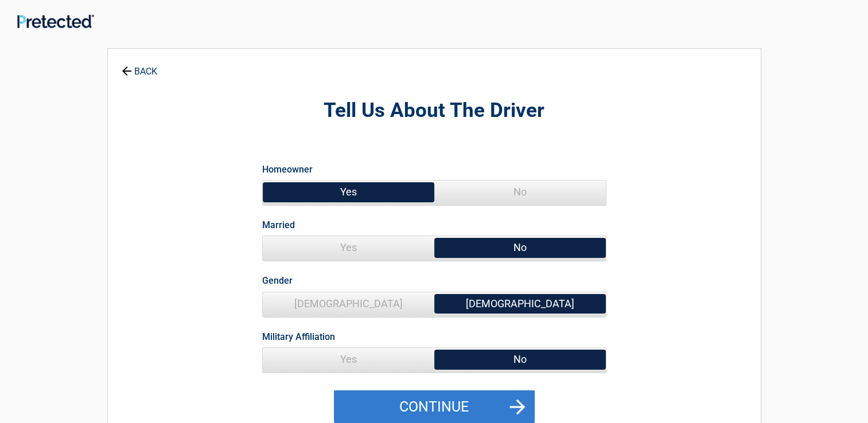  I want to click on label: Married, so click(278, 225).